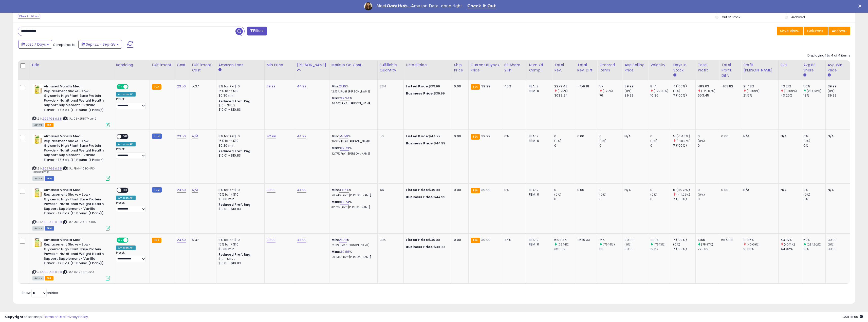 The width and height of the screenshot is (868, 322). What do you see at coordinates (659, 65) in the screenshot?
I see `div: Velocity` at bounding box center [659, 65].